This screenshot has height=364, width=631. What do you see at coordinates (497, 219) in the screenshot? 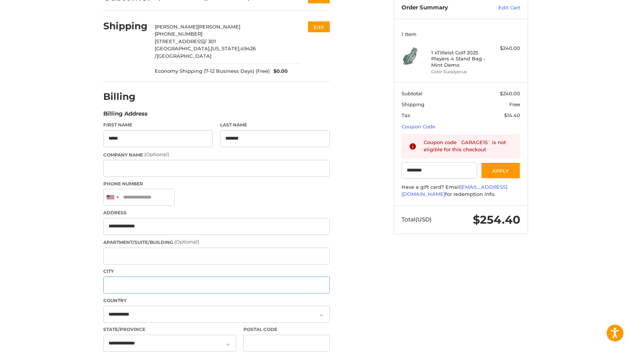
I see `span: $254.40` at bounding box center [497, 219].